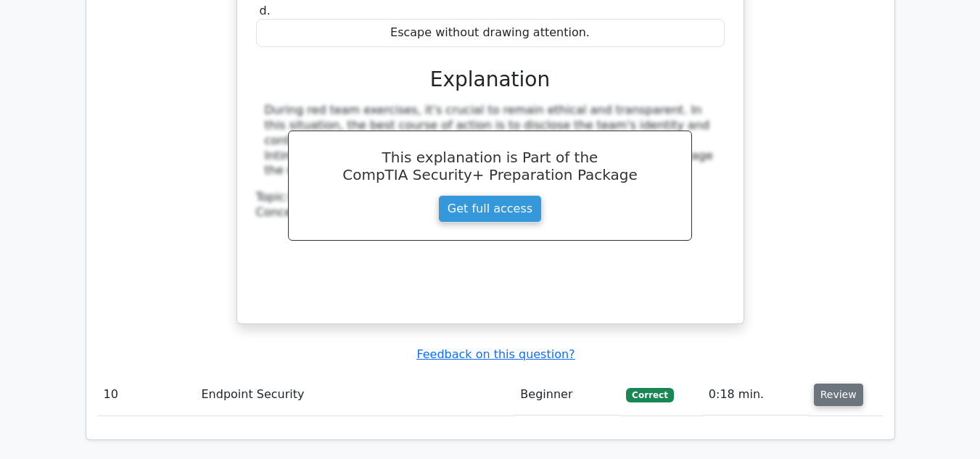 The image size is (980, 459). Describe the element at coordinates (490, 198) in the screenshot. I see `div: Topic:` at that location.